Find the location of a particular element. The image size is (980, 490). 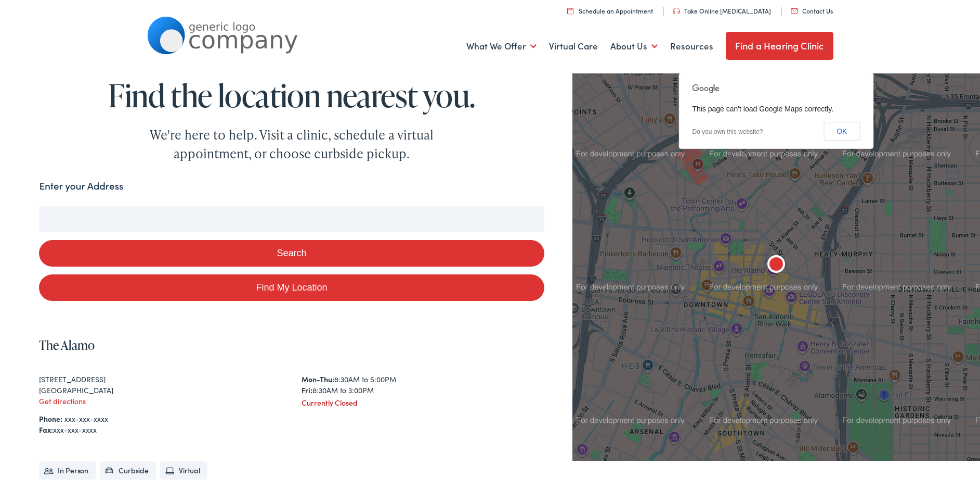

a: Schedule an Appointment is located at coordinates (610, 10).